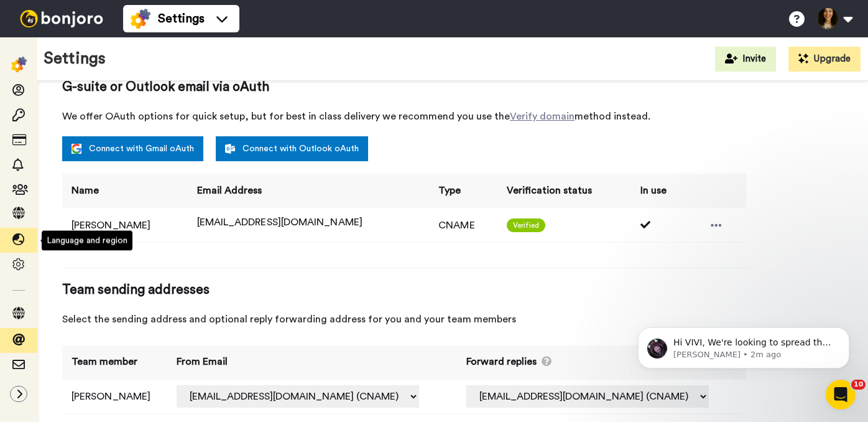  What do you see at coordinates (230, 149) in the screenshot?
I see `img: outlook-white.svg` at bounding box center [230, 149].